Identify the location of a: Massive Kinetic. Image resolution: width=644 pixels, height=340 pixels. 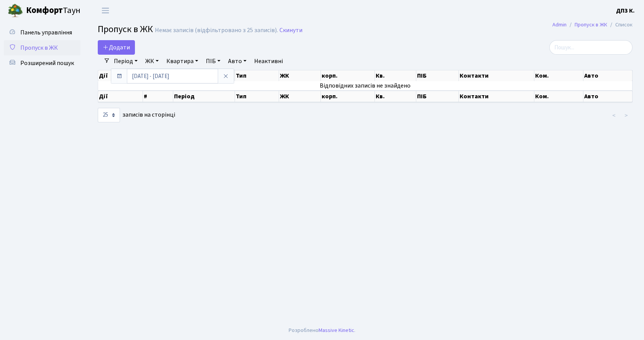
(336, 331).